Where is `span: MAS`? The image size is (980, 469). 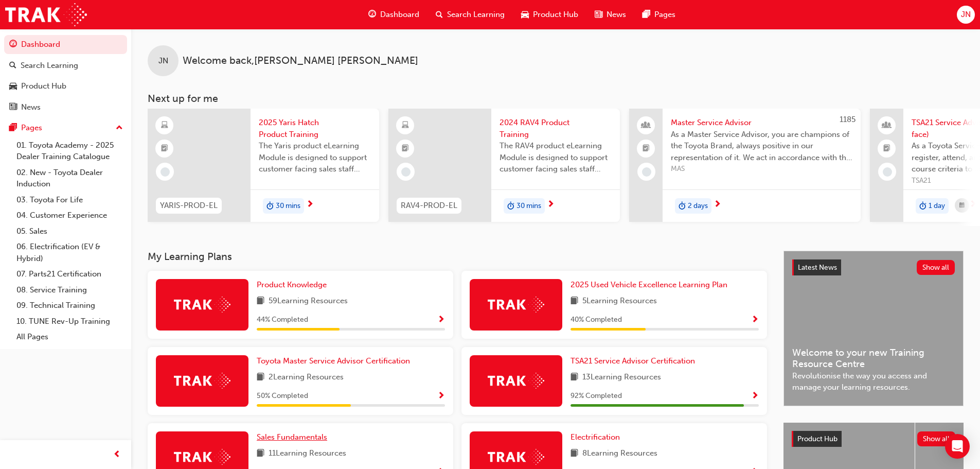
span: MAS is located at coordinates (761, 169).